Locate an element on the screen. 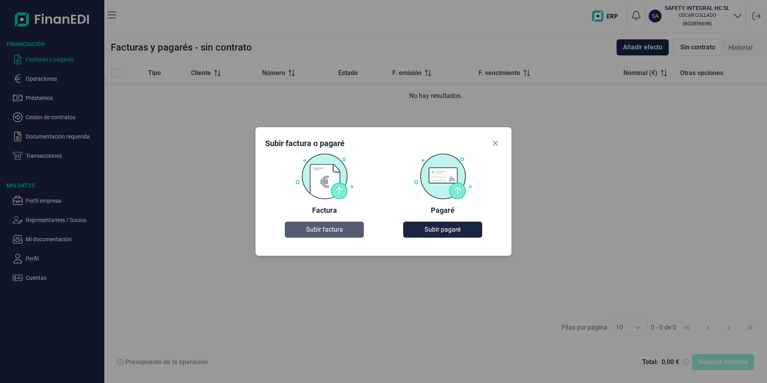 This screenshot has width=767, height=383. div: Factura is located at coordinates (325, 210).